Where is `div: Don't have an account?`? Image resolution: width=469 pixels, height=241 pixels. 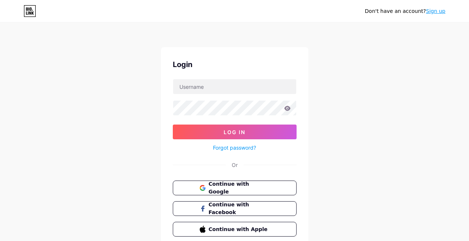 div: Don't have an account? is located at coordinates (405, 11).